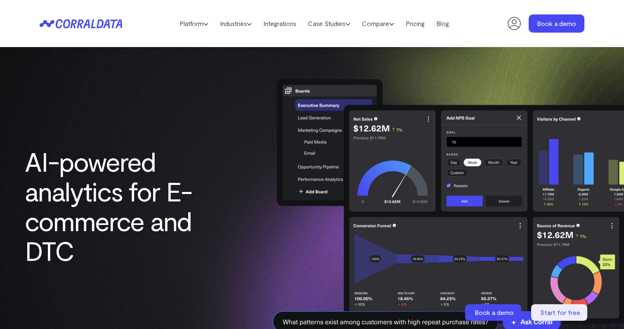 This screenshot has width=624, height=329. What do you see at coordinates (236, 24) in the screenshot?
I see `a: Industries` at bounding box center [236, 24].